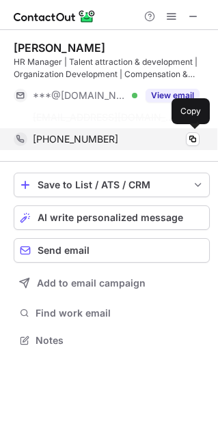  What do you see at coordinates (111, 218) in the screenshot?
I see `button: AI write personalized message` at bounding box center [111, 218].